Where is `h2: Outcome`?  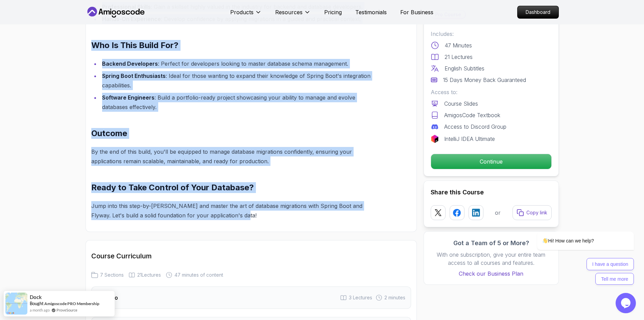 h2: Outcome is located at coordinates (235, 133).